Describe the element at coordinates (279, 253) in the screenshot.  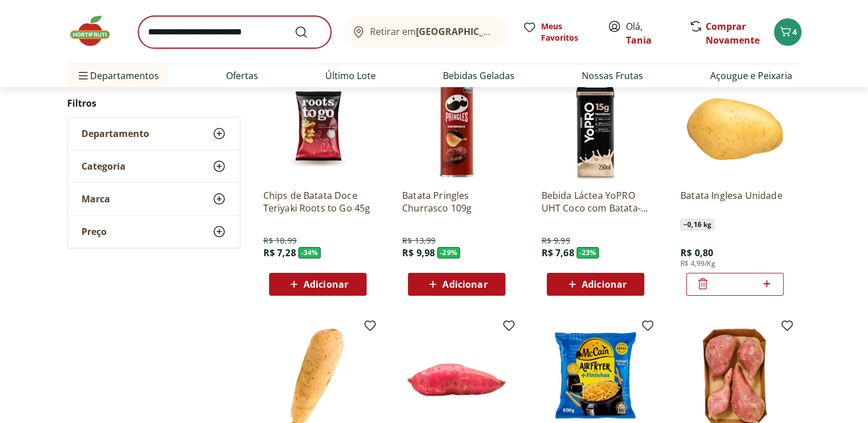
I see `span: R$ 7,28` at that location.